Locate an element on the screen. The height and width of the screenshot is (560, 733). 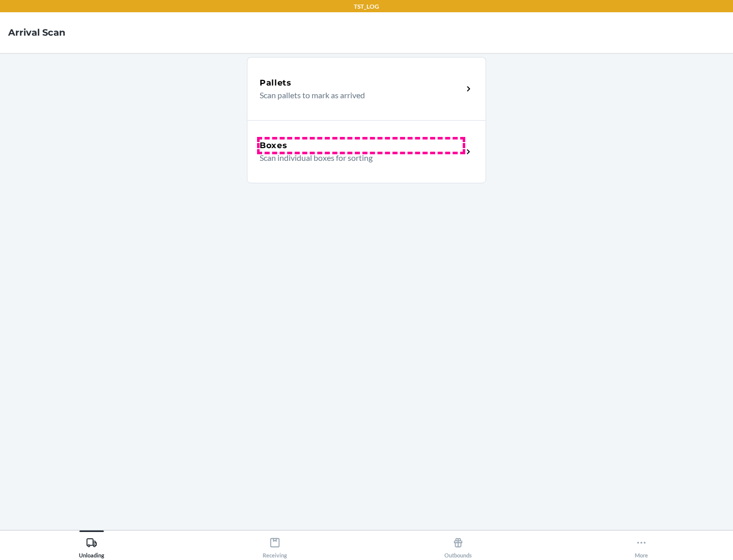
h5: Boxes is located at coordinates (274, 146).